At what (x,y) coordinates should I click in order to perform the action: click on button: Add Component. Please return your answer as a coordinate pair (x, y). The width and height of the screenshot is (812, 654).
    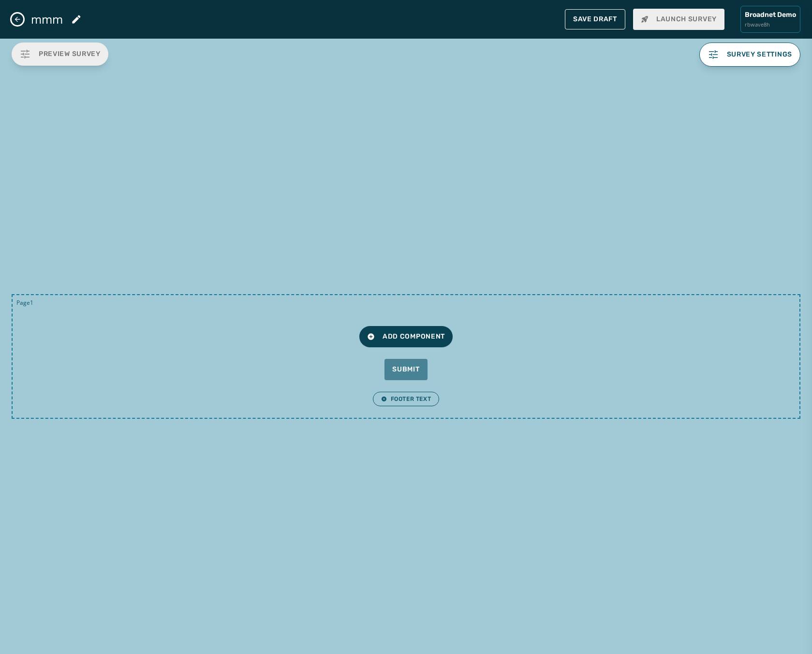
    Looking at the image, I should click on (406, 336).